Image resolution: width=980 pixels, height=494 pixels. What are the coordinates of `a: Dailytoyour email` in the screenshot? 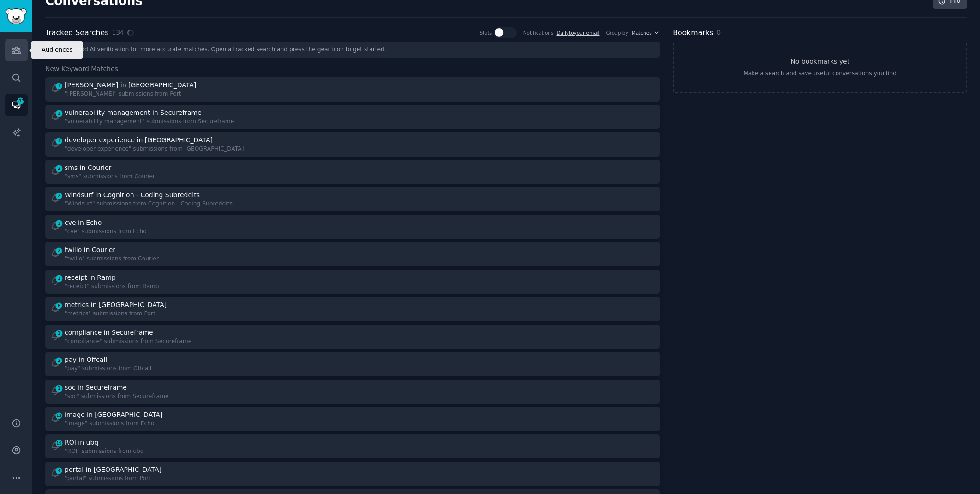 It's located at (578, 33).